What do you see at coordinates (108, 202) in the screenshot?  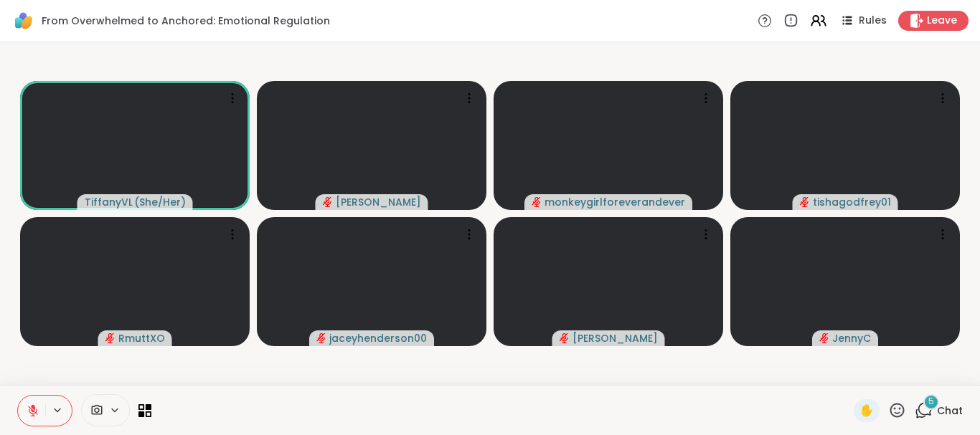 I see `span: TiffanyVL` at bounding box center [108, 202].